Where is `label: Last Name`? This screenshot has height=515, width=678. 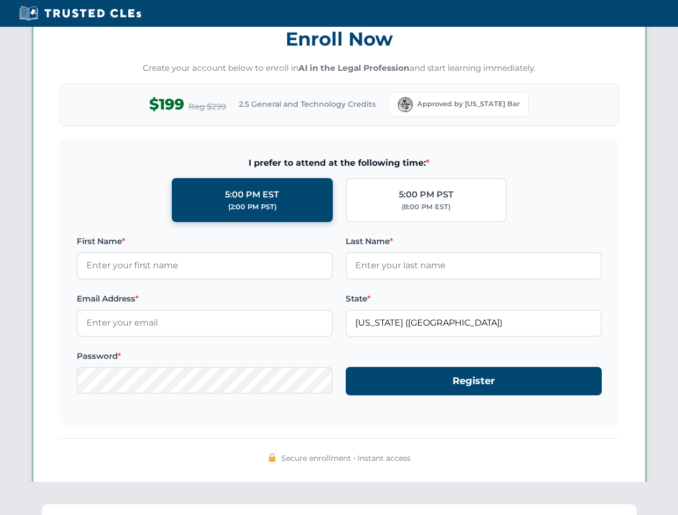
label: Last Name is located at coordinates (474, 242).